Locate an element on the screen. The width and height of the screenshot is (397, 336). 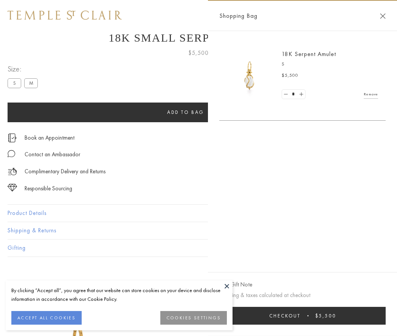
label: S is located at coordinates (14, 83).